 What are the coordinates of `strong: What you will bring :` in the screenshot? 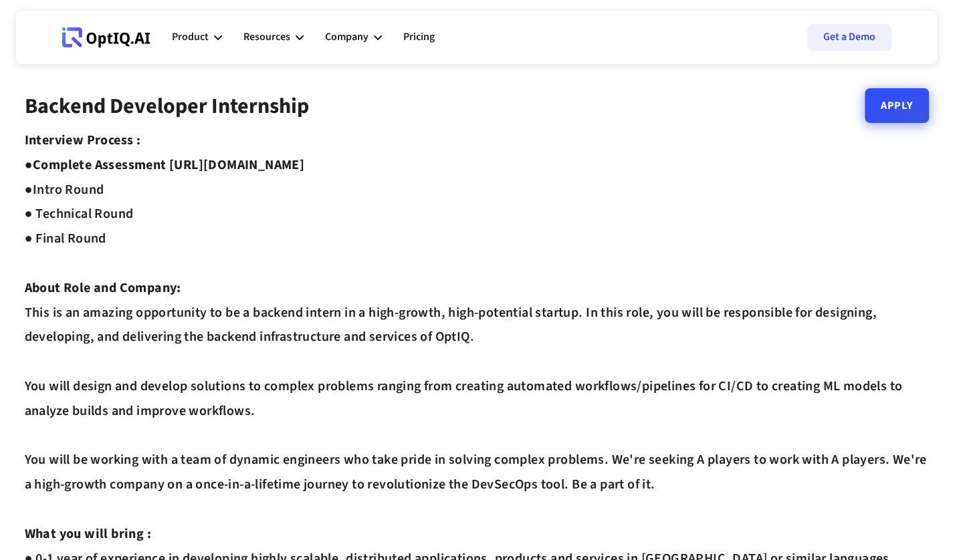 It's located at (88, 535).